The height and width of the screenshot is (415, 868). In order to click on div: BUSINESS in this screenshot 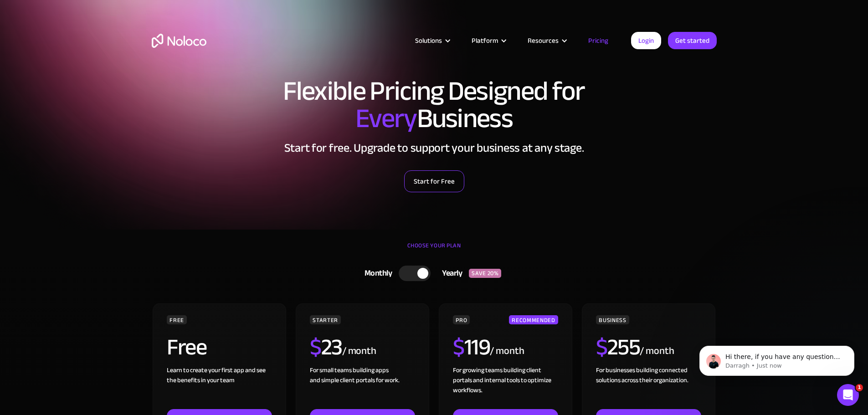, I will do `click(613, 320)`.